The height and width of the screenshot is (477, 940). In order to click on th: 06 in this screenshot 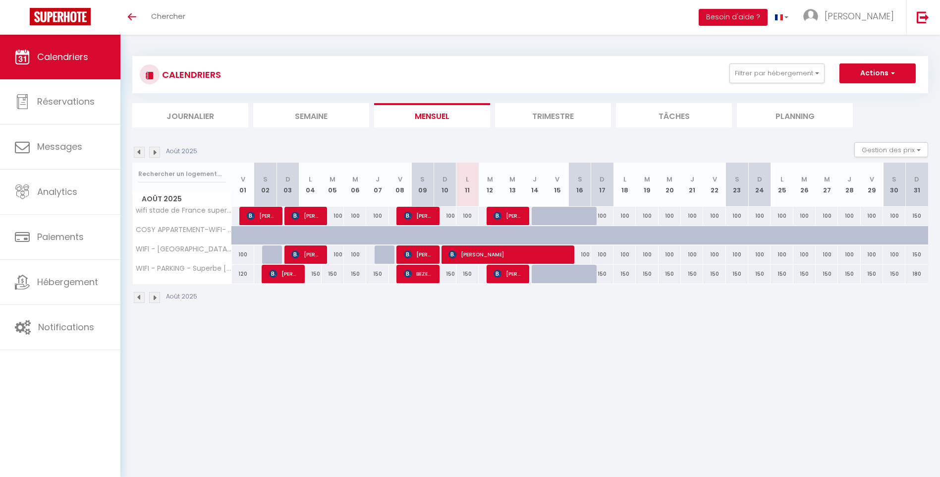, I will do `click(355, 184)`.